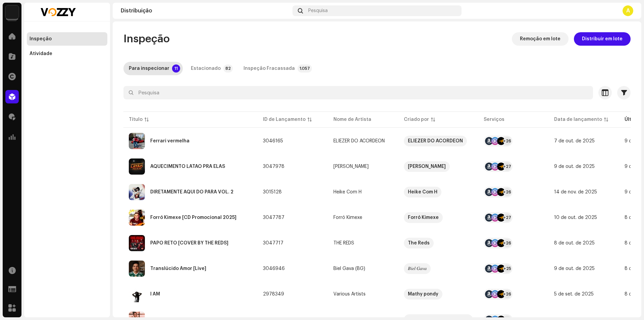 The width and height of the screenshot is (644, 320). Describe the element at coordinates (602, 39) in the screenshot. I see `span: Distribuir em lote` at that location.